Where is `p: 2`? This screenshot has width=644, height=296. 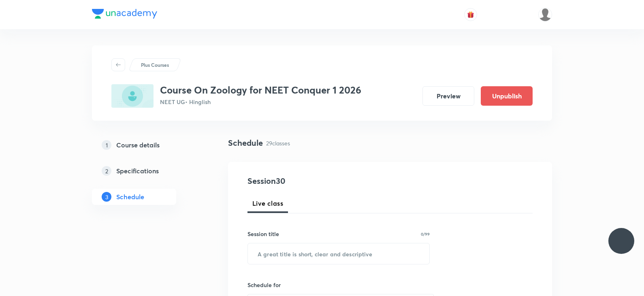 p: 2 is located at coordinates (106, 171).